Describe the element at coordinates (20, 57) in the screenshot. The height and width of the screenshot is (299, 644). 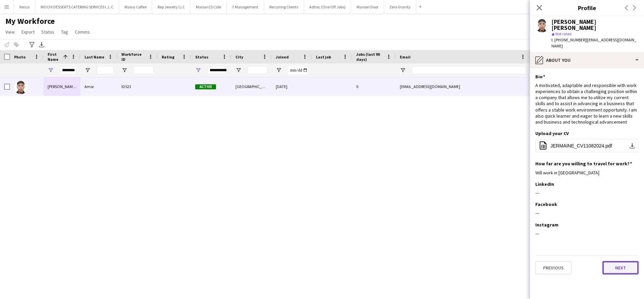
I see `span: Photo` at that location.